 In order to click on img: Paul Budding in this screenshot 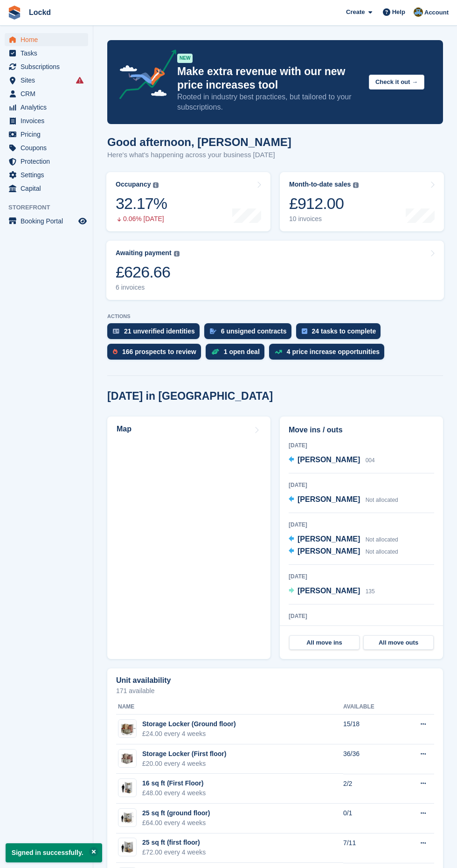, I will do `click(418, 12)`.